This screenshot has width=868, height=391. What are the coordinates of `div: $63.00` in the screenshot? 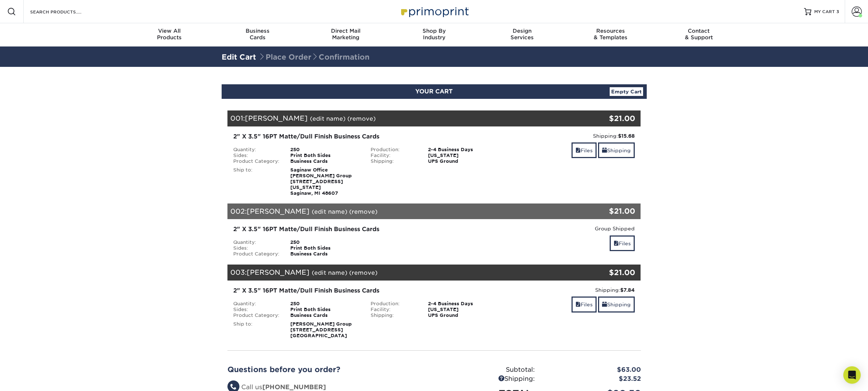 It's located at (593, 370).